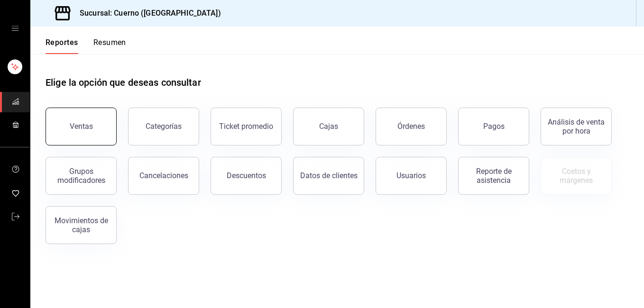 The image size is (644, 308). What do you see at coordinates (329, 126) in the screenshot?
I see `button: Cajas` at bounding box center [329, 126].